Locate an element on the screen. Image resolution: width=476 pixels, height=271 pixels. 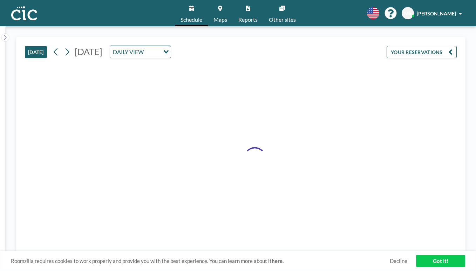
a: Decline is located at coordinates (398, 261).